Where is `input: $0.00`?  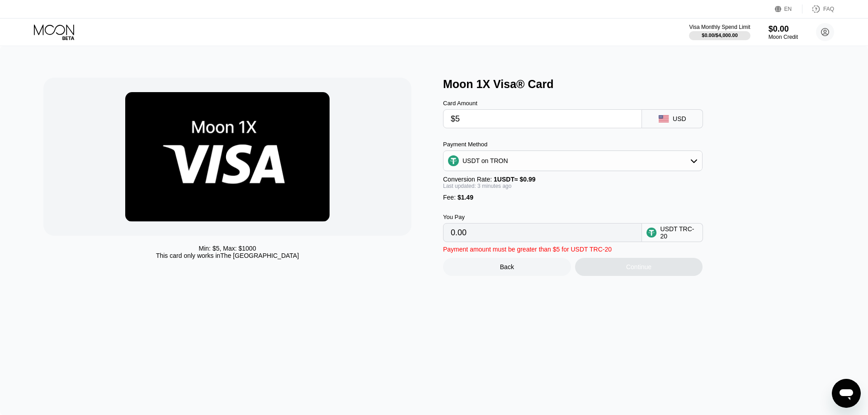
input: $0.00 is located at coordinates (543, 119).